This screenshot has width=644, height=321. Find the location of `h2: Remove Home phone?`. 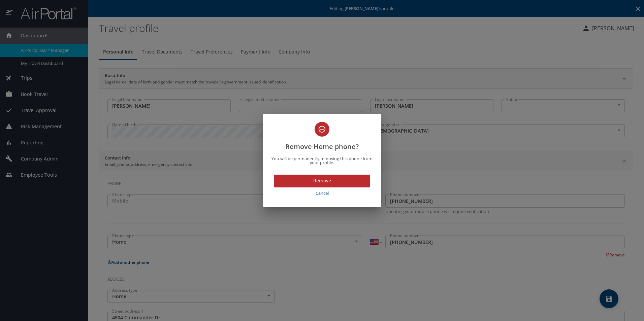

h2: Remove Home phone? is located at coordinates (322, 137).